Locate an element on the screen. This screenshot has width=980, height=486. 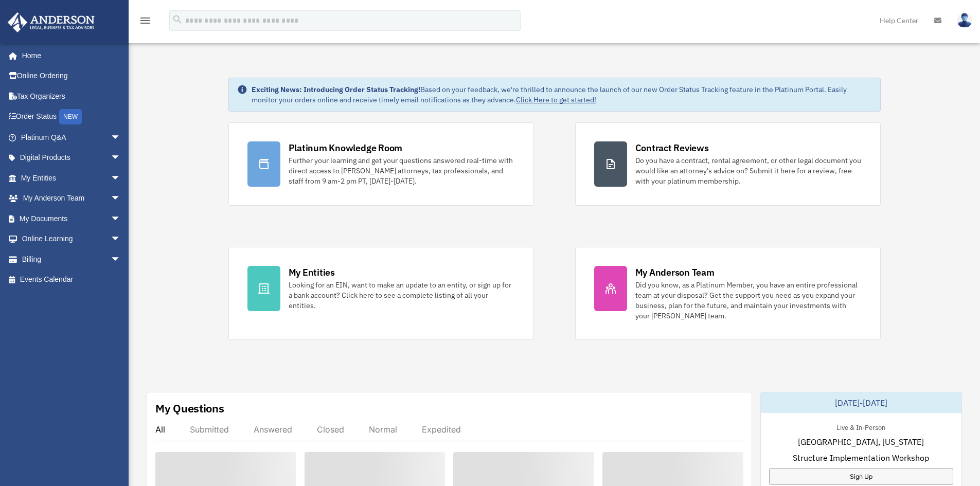
div: Contract Reviews is located at coordinates (672, 147).